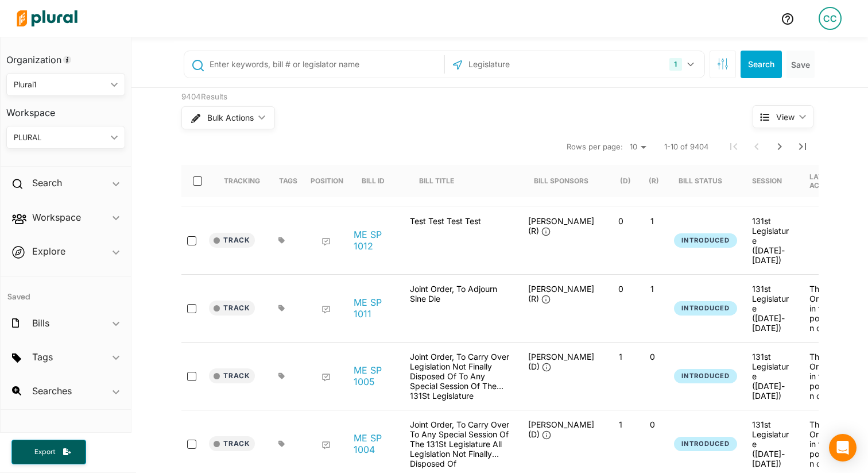 This screenshot has width=868, height=473. Describe the element at coordinates (779, 147) in the screenshot. I see `button: Next Page` at that location.